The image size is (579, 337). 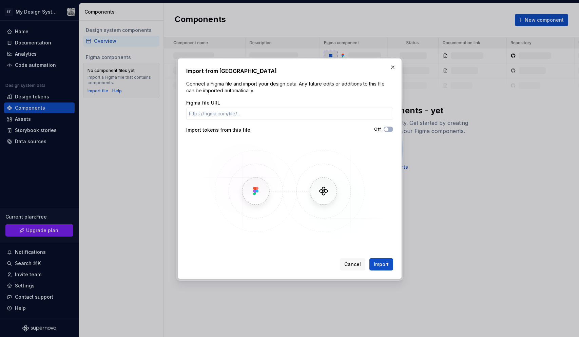 I want to click on div: Import tokens from this file, so click(x=238, y=130).